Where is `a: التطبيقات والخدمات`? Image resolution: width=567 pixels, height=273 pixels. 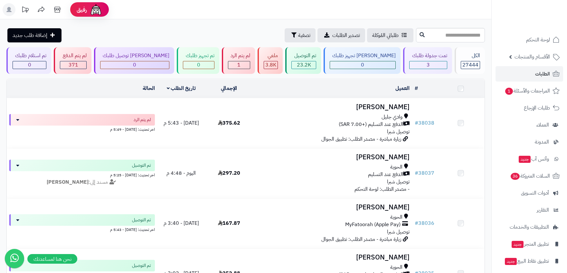 a: التطبيقات والخدمات is located at coordinates (529, 227).